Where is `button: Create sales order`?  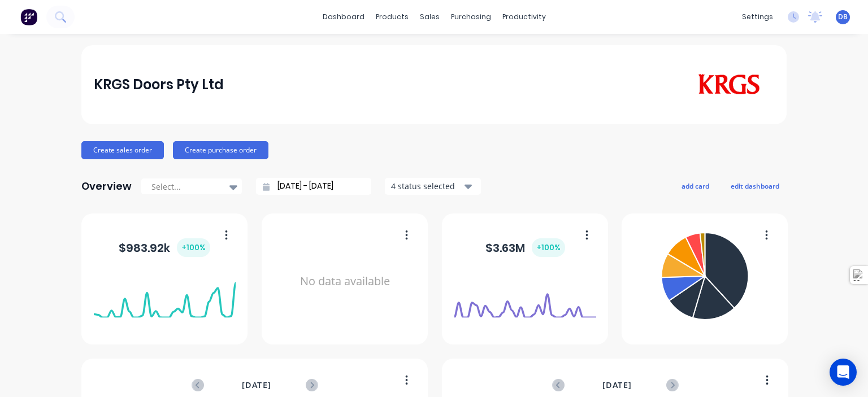 button: Create sales order is located at coordinates (122, 150).